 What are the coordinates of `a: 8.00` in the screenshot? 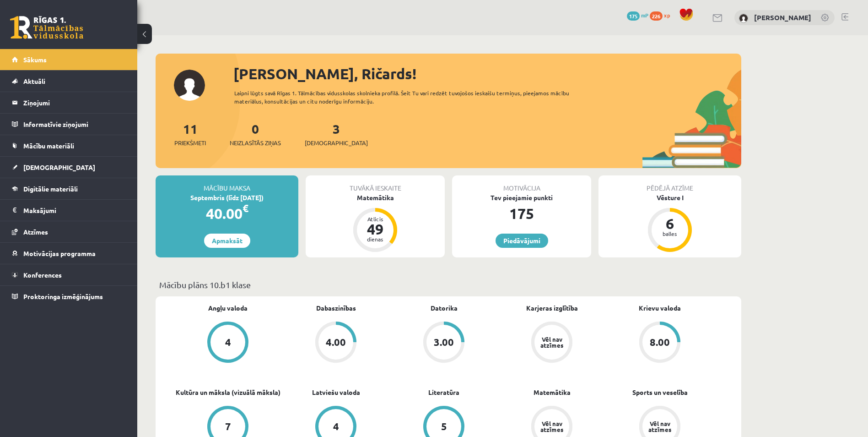 It's located at (660, 343).